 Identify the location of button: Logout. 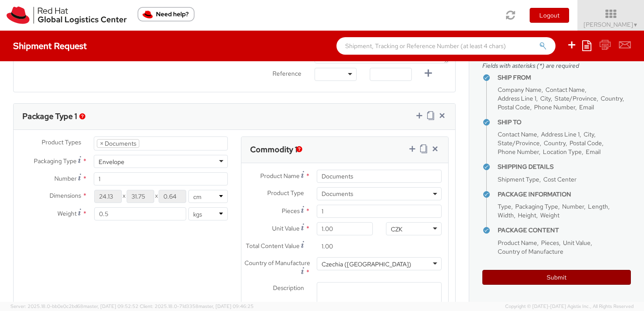
(549, 15).